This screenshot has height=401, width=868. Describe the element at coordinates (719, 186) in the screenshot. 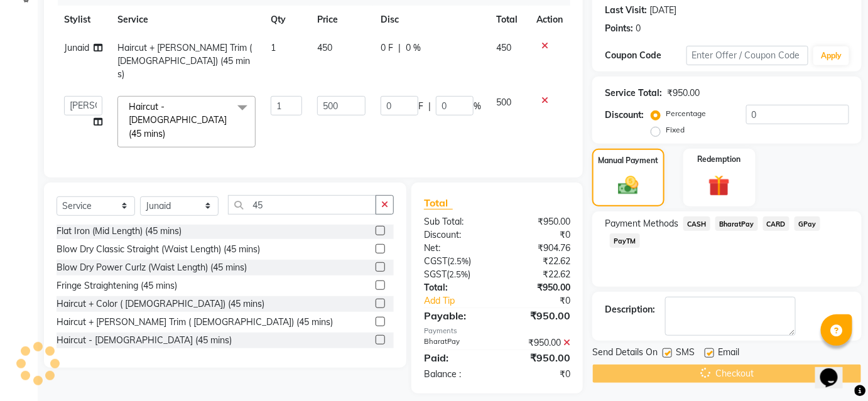

I see `img: _gift.svg` at that location.